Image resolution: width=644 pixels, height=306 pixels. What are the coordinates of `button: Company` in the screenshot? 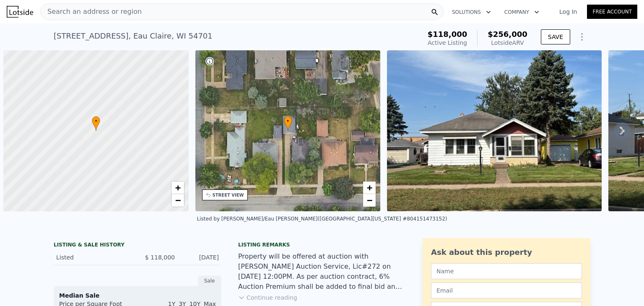 It's located at (522, 12).